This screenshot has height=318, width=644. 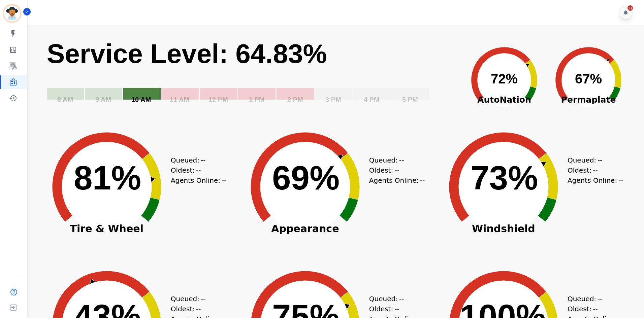 What do you see at coordinates (141, 100) in the screenshot?
I see `text: 10 AM` at bounding box center [141, 100].